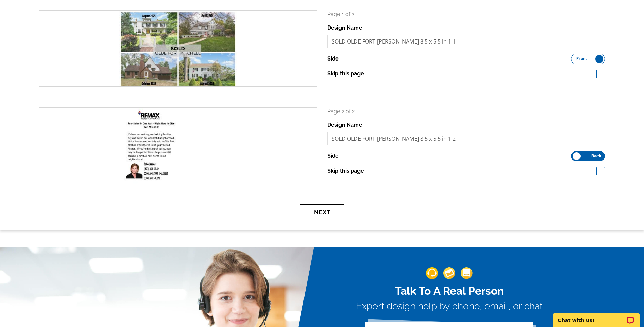  What do you see at coordinates (467, 273) in the screenshot?
I see `img: support-img-3_1.png` at bounding box center [467, 273].